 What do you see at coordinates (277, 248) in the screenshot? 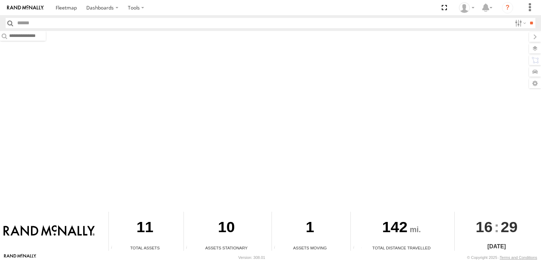
I see `div: Total number of assets current in transit.` at bounding box center [277, 248].